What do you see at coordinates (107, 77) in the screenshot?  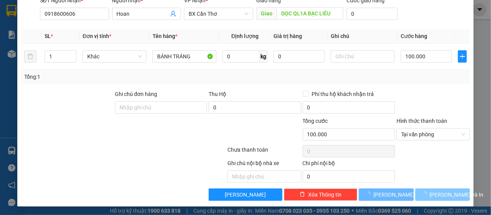 I see `div: Tổng: 1` at bounding box center [107, 77].